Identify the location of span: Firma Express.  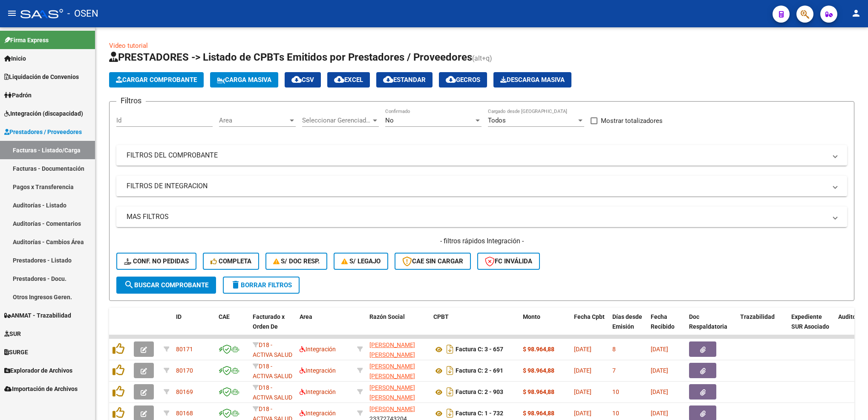
(27, 40).